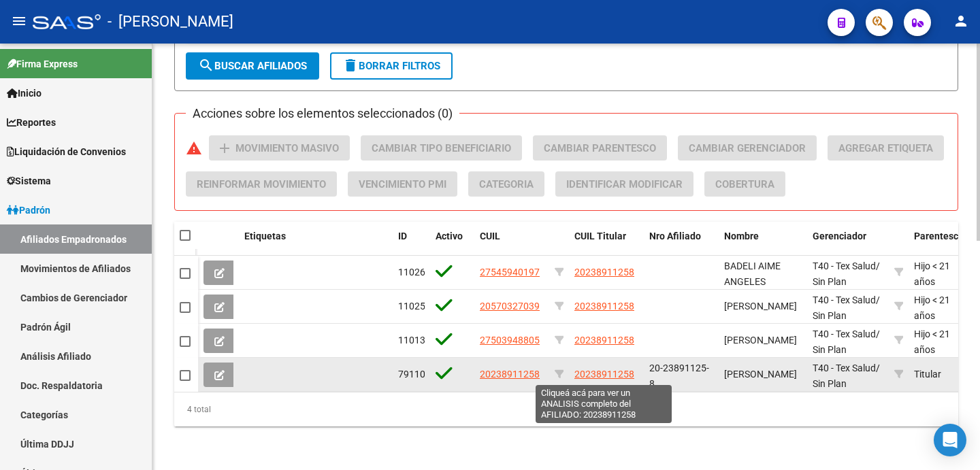 This screenshot has height=470, width=980. What do you see at coordinates (624, 184) in the screenshot?
I see `button: Identificar Modificar` at bounding box center [624, 184].